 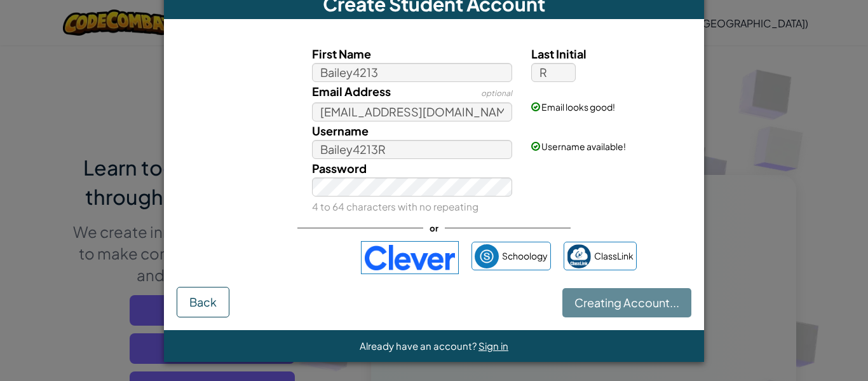 I want to click on button: Back, so click(x=202, y=302).